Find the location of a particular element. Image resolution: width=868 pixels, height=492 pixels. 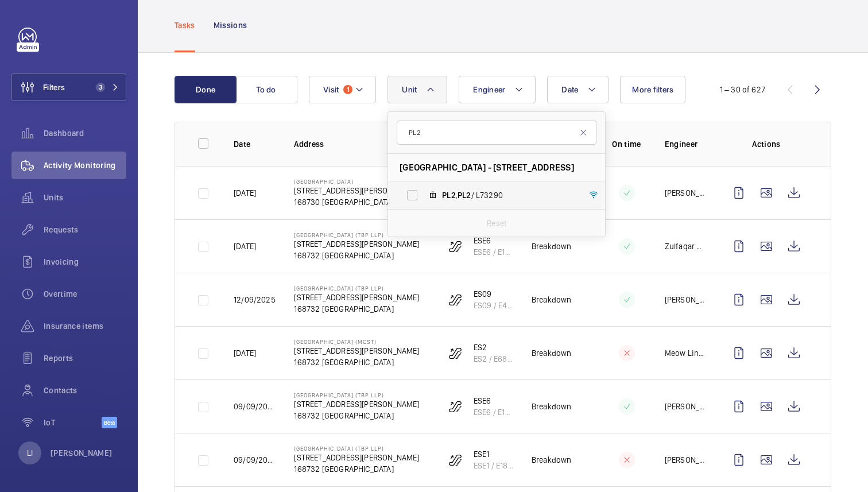

span: Activity Monitoring is located at coordinates (85, 166).